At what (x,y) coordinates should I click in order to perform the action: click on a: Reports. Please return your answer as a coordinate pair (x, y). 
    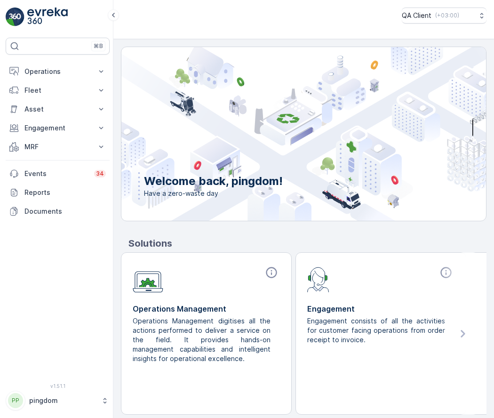
    Looking at the image, I should click on (57, 192).